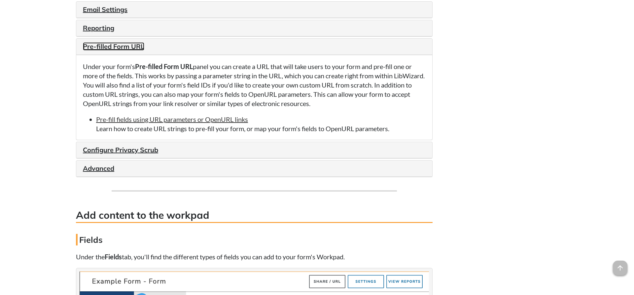 Image resolution: width=634 pixels, height=295 pixels. Describe the element at coordinates (254, 257) in the screenshot. I see `p: Under the tab, you'll find the different types of fields you can add to your form's Workpad.` at that location.